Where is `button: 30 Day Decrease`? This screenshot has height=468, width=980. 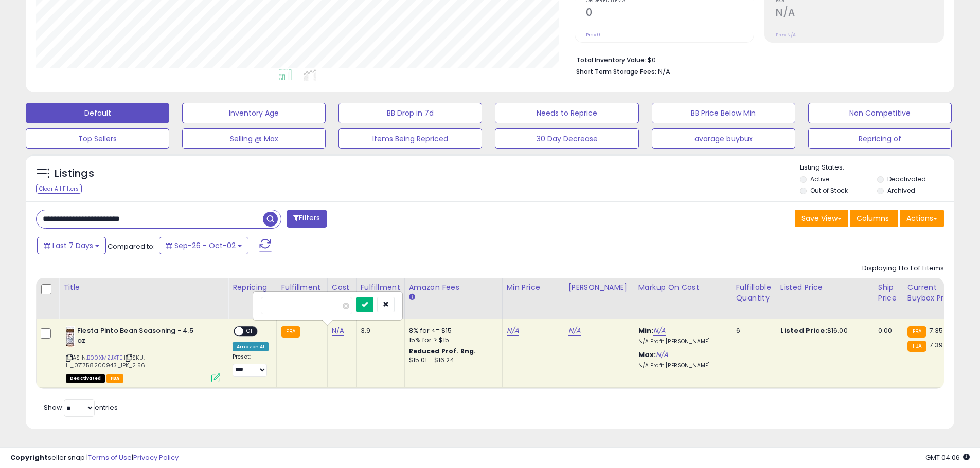 button: 30 Day Decrease is located at coordinates (566, 139).